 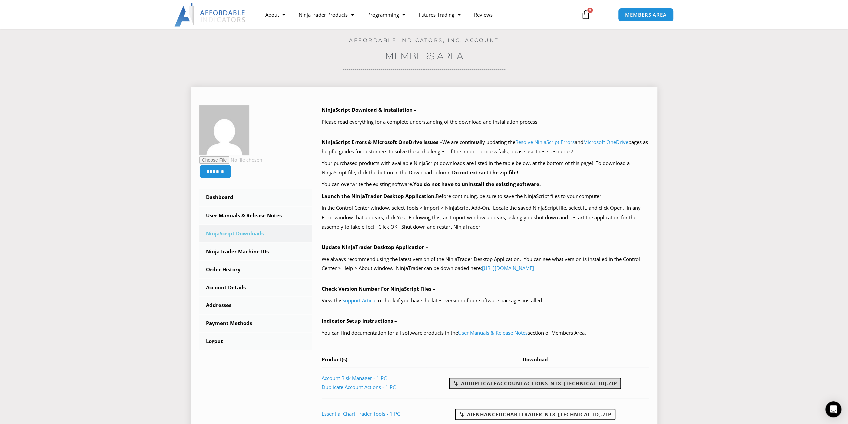 What do you see at coordinates (256, 341) in the screenshot?
I see `a: Logout` at bounding box center [256, 341].